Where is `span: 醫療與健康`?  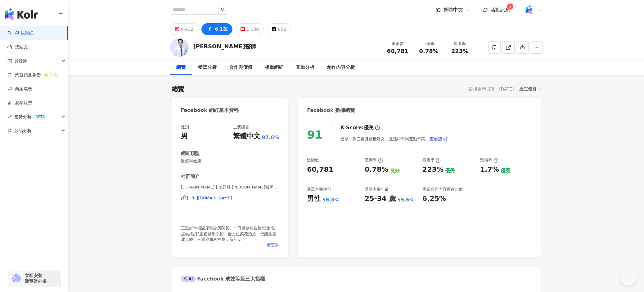 span: 醫療與健康 is located at coordinates (230, 161).